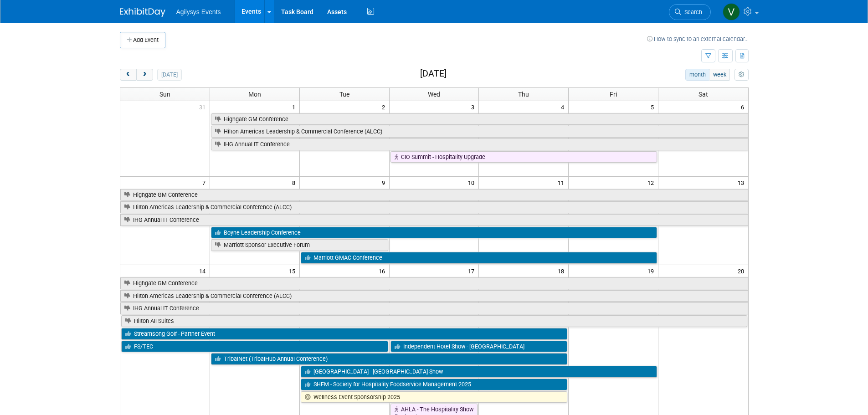 This screenshot has height=415, width=868. Describe the element at coordinates (165, 94) in the screenshot. I see `span: Sun` at that location.